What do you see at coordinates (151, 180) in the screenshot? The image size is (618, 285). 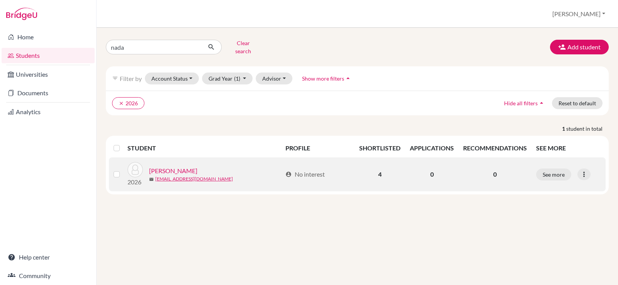 I see `span: mail` at bounding box center [151, 180].